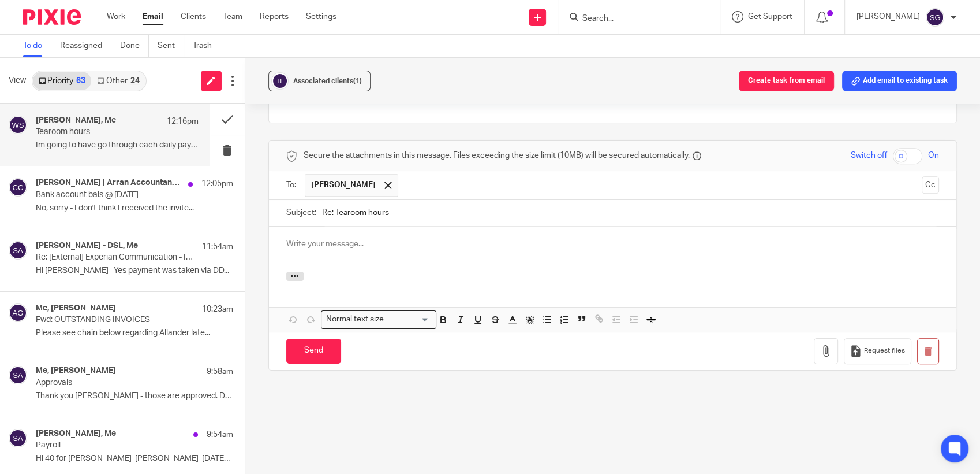  Describe the element at coordinates (116, 17) in the screenshot. I see `a: Work` at that location.